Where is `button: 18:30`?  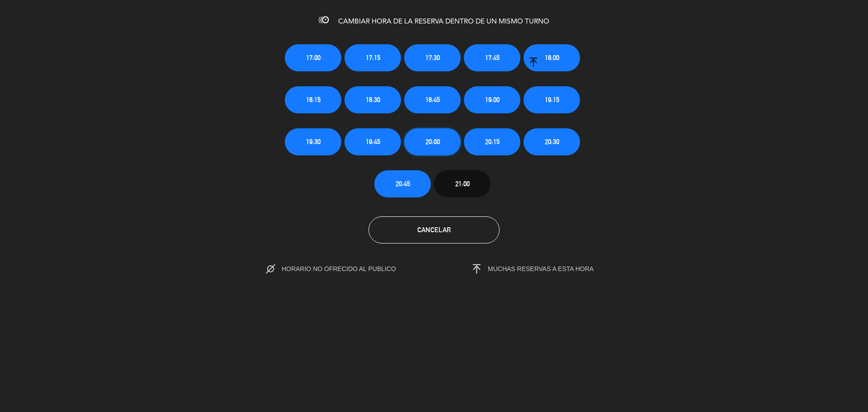 button: 18:30 is located at coordinates (373, 100).